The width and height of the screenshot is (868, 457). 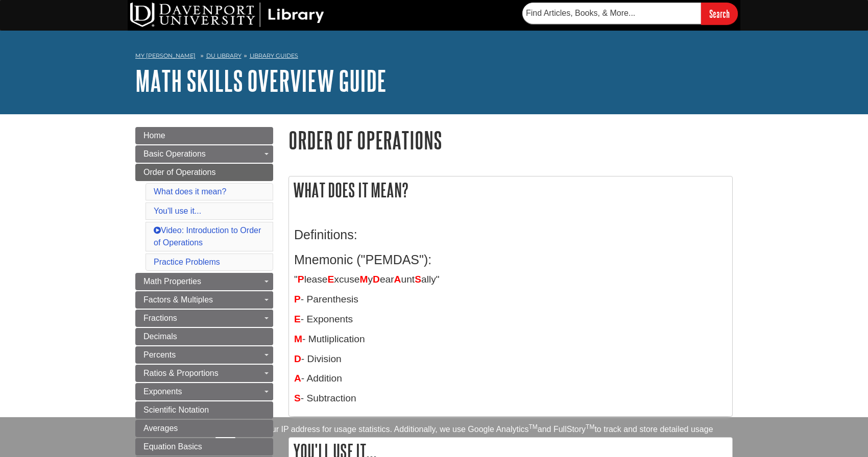 I want to click on a: Factors & Multiples, so click(x=204, y=300).